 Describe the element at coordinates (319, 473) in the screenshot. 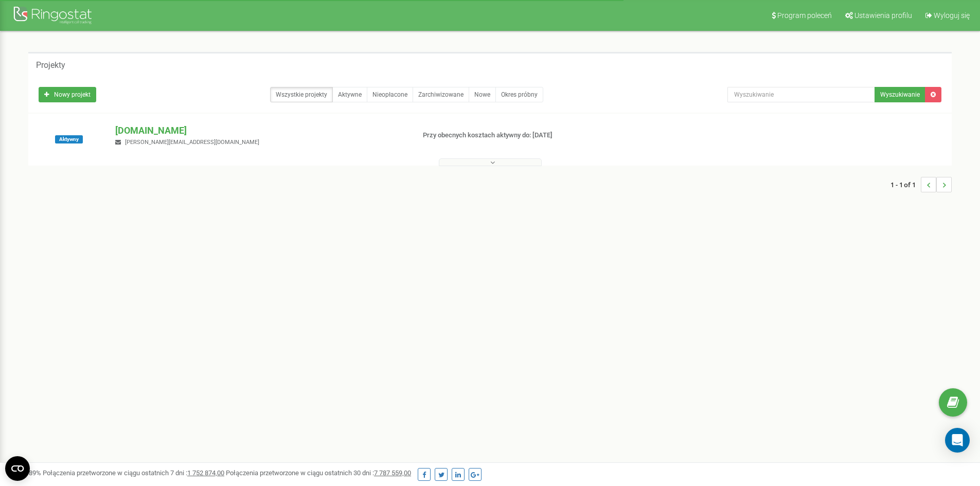

I see `span: Połączenia przetworzone w ciągu ostatnich 30 dni :` at that location.